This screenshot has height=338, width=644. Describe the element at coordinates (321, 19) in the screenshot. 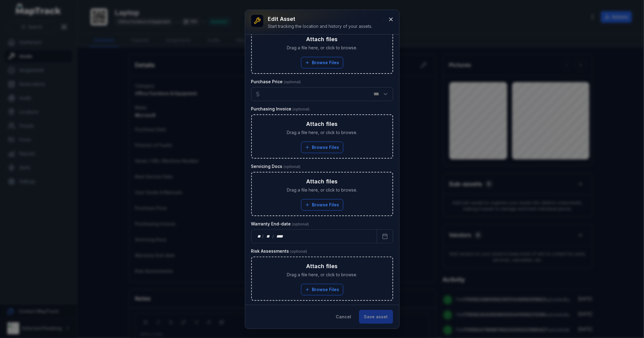

I see `h3: Edit asset` at that location.